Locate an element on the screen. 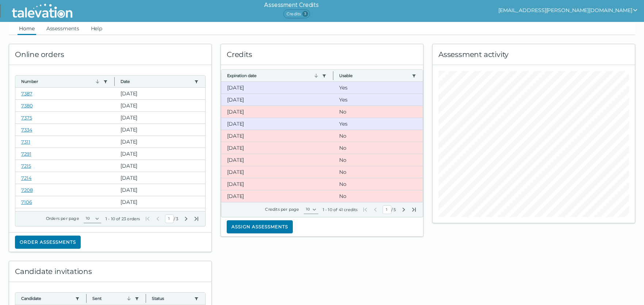  span: Credits is located at coordinates (297, 14).